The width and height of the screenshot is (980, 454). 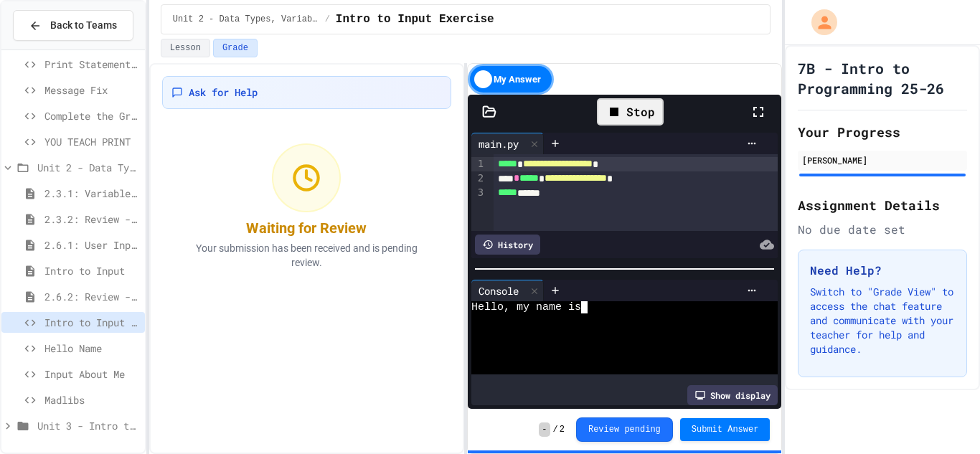 I want to click on button: Back to Teams, so click(x=73, y=25).